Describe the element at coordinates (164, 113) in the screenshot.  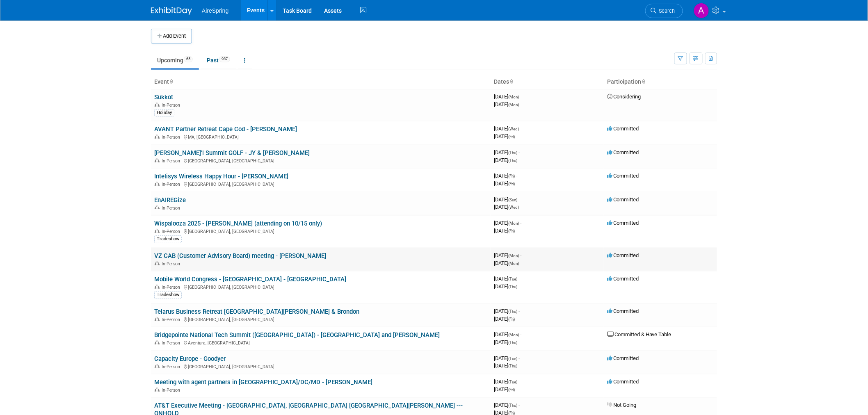
I see `div: Holiday` at that location.